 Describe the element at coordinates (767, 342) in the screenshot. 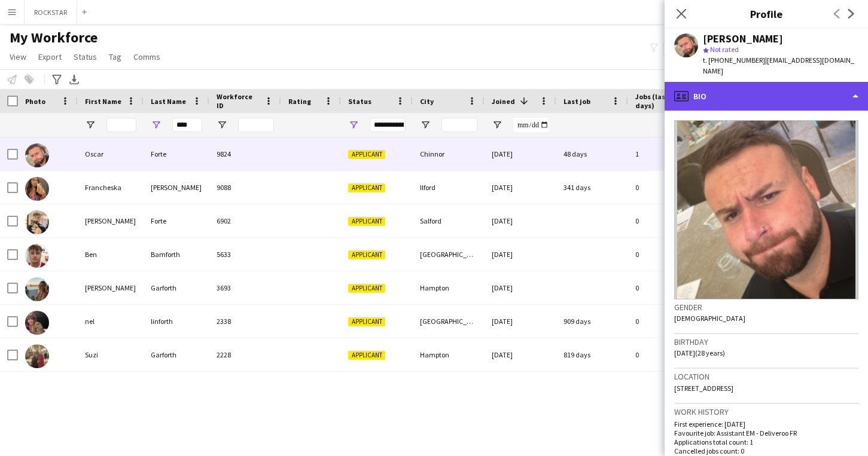

I see `h3: Birthday` at that location.